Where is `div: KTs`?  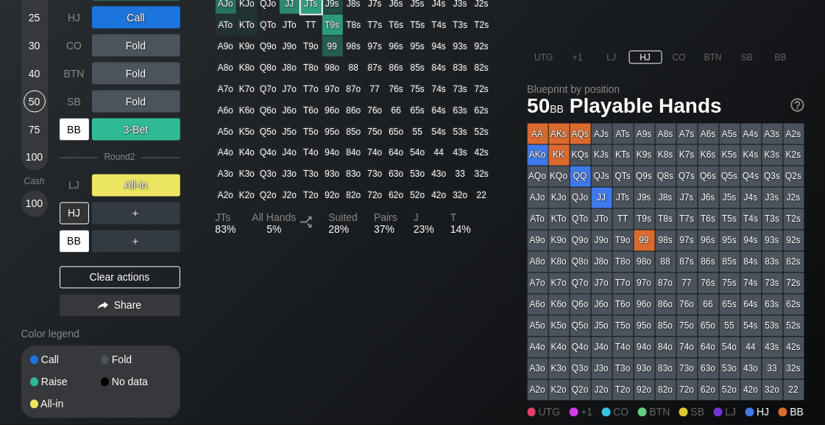 div: KTs is located at coordinates (623, 155).